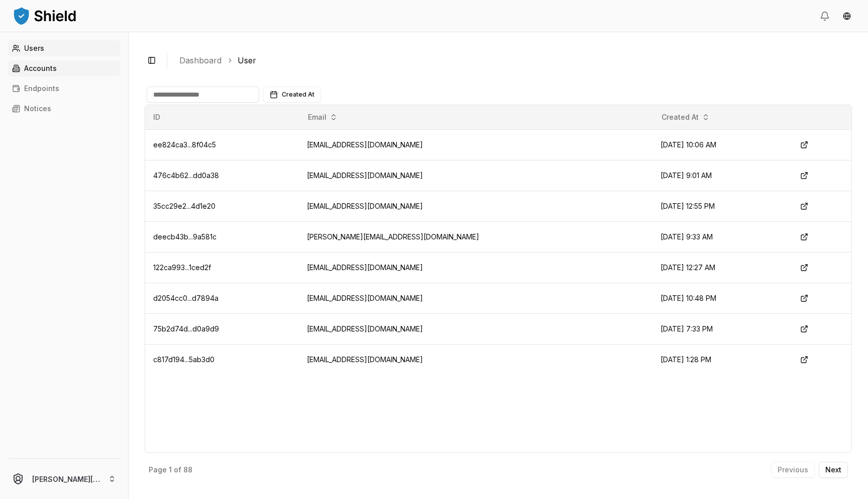 This screenshot has height=499, width=868. What do you see at coordinates (64, 68) in the screenshot?
I see `a: Accounts` at bounding box center [64, 68].